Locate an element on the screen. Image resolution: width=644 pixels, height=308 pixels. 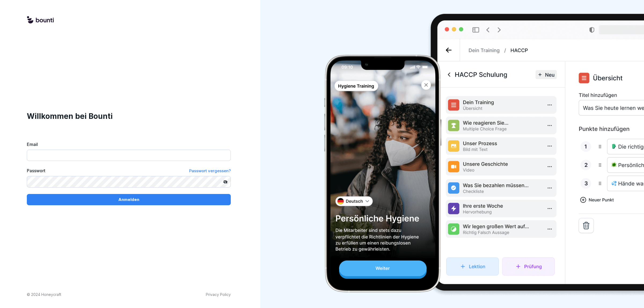
img: logo.svg is located at coordinates (40, 20).